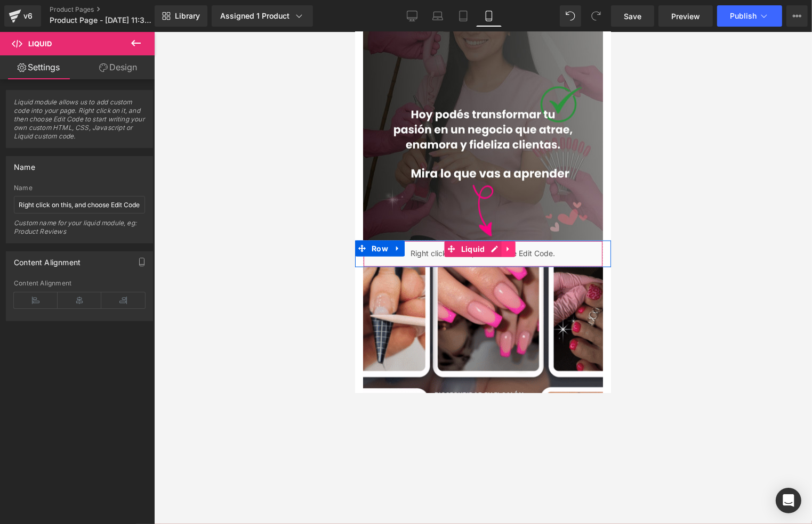 The image size is (812, 524). I want to click on a: Design, so click(118, 67).